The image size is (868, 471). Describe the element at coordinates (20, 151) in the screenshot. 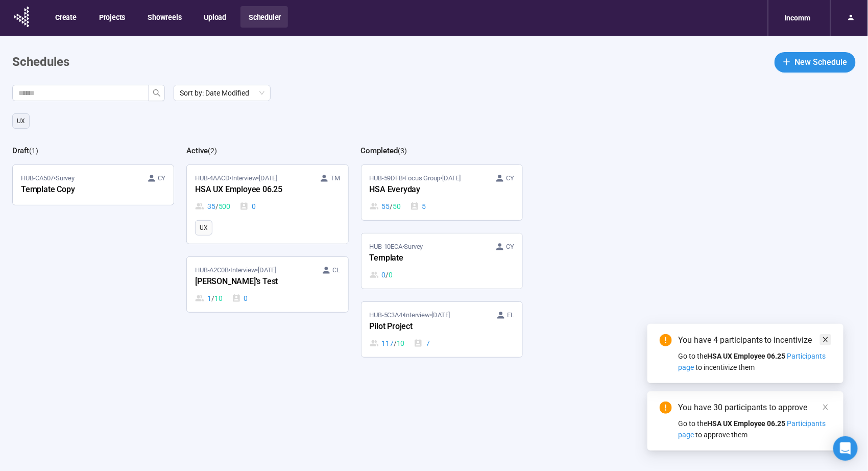

I see `h2: Draft` at that location.